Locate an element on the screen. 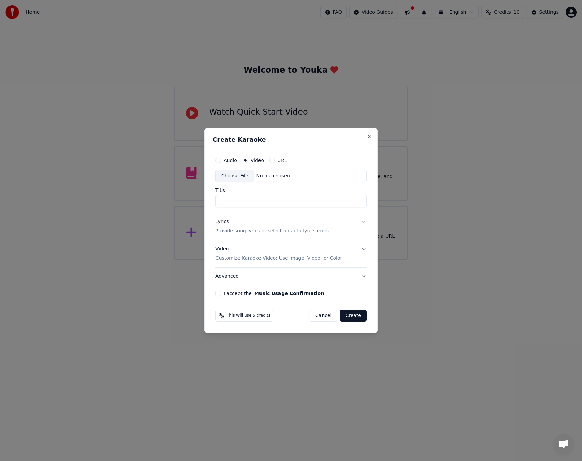 The image size is (582, 461). button: LyricsProvide song lyrics or select an auto lyrics model is located at coordinates (291, 227).